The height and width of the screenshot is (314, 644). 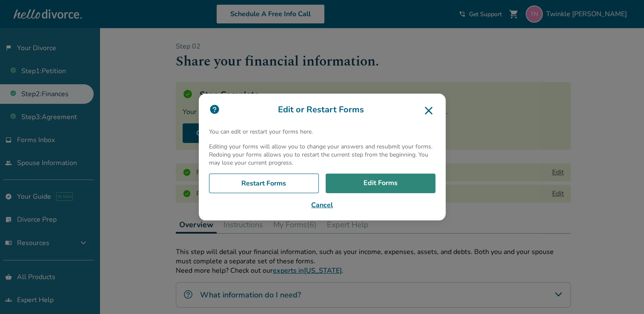 I want to click on h3: Edit or Restart Forms, so click(x=322, y=110).